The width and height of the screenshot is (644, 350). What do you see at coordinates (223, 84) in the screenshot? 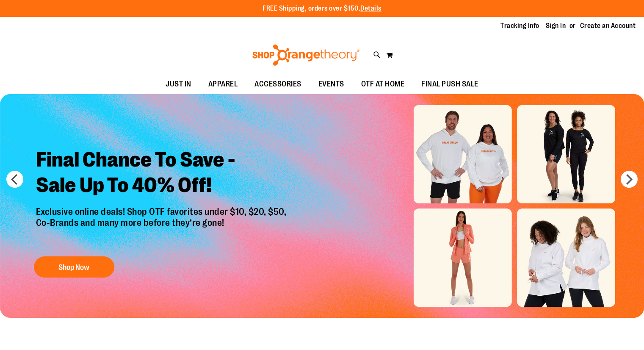
I see `span: APPAREL` at bounding box center [223, 84].